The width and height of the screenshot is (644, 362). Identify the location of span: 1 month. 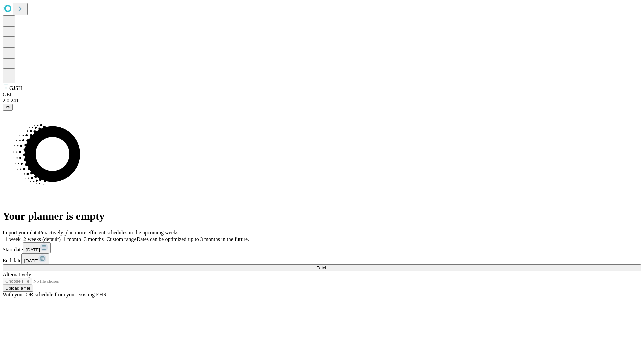
(72, 239).